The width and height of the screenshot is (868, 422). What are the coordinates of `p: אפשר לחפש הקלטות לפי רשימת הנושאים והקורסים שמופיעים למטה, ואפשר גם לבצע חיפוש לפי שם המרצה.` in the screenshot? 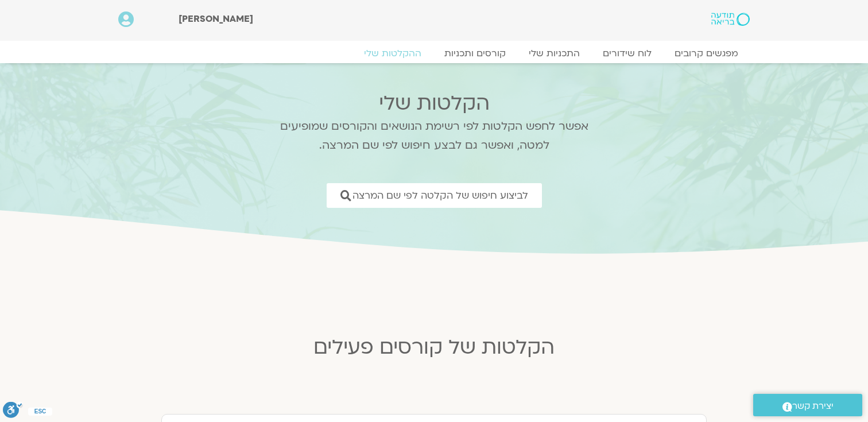 It's located at (434, 136).